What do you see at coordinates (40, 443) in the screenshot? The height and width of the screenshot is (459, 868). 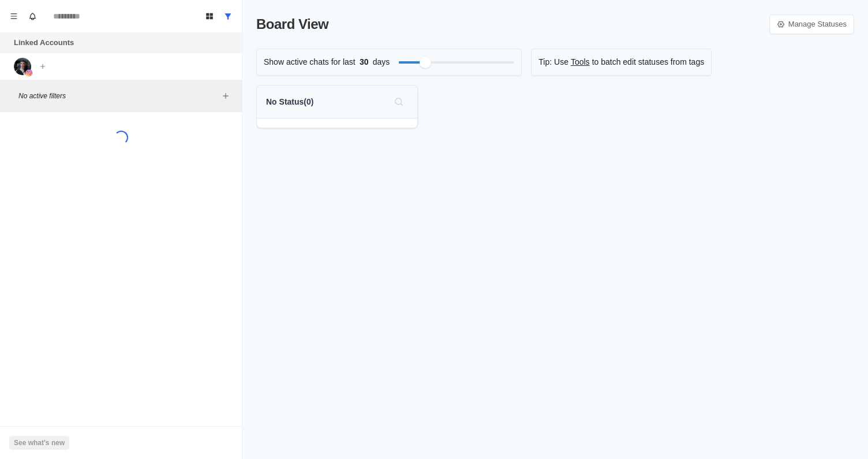 I see `button: See what's new` at bounding box center [40, 443].